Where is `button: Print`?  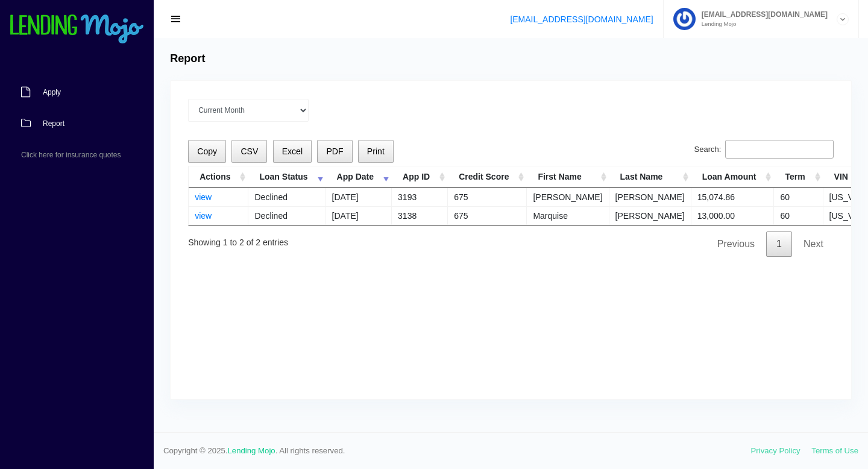 button: Print is located at coordinates (375, 151).